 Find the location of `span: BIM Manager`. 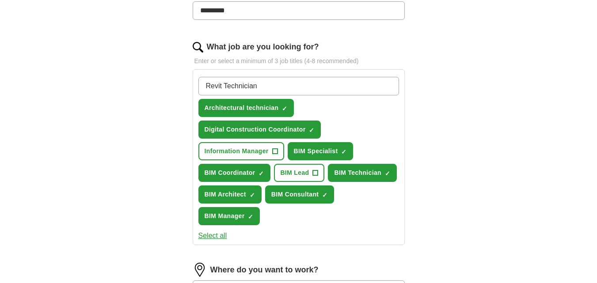

span: BIM Manager is located at coordinates (225, 216).